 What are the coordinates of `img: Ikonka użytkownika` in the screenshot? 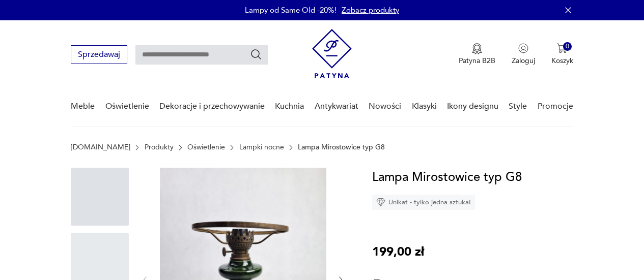 It's located at (524, 48).